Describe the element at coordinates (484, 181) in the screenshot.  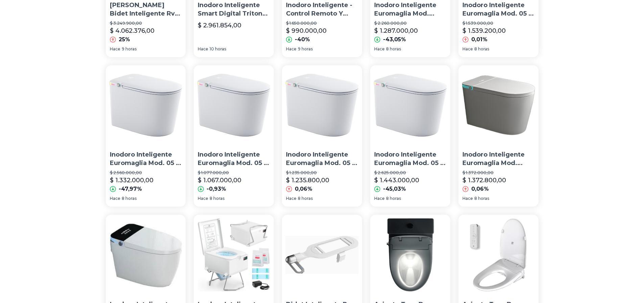
I see `p: $ 1.372.800,00` at that location.